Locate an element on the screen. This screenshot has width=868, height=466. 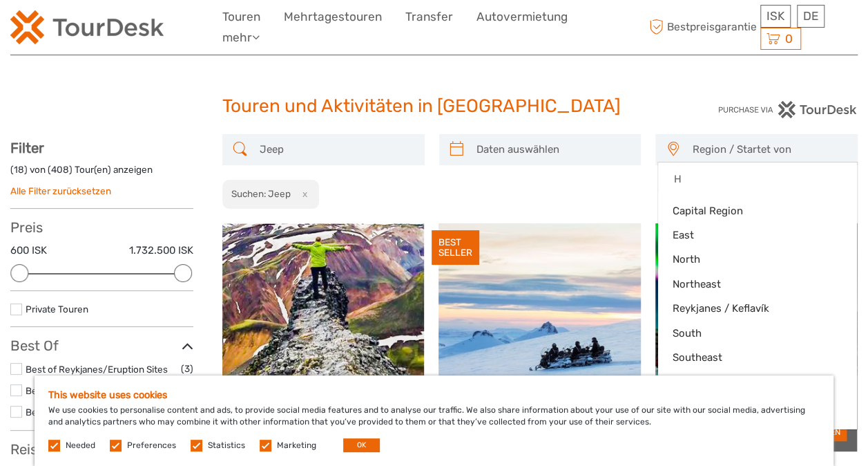
span: Bestpreisgarantie is located at coordinates (701, 27).